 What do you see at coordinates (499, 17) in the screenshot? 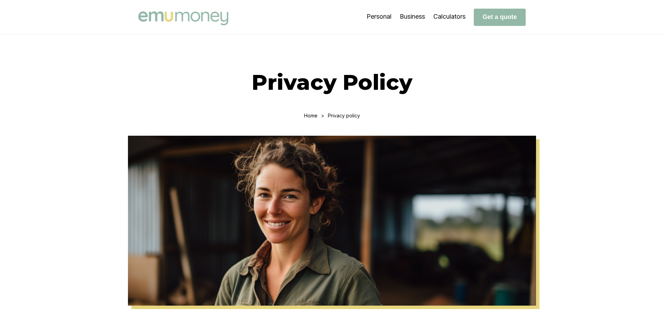
I see `button: Get a quote` at bounding box center [499, 17].